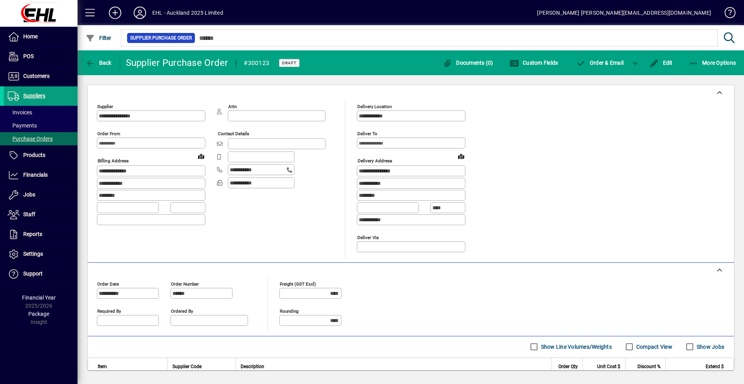  Describe the element at coordinates (98, 63) in the screenshot. I see `button: Back` at that location.